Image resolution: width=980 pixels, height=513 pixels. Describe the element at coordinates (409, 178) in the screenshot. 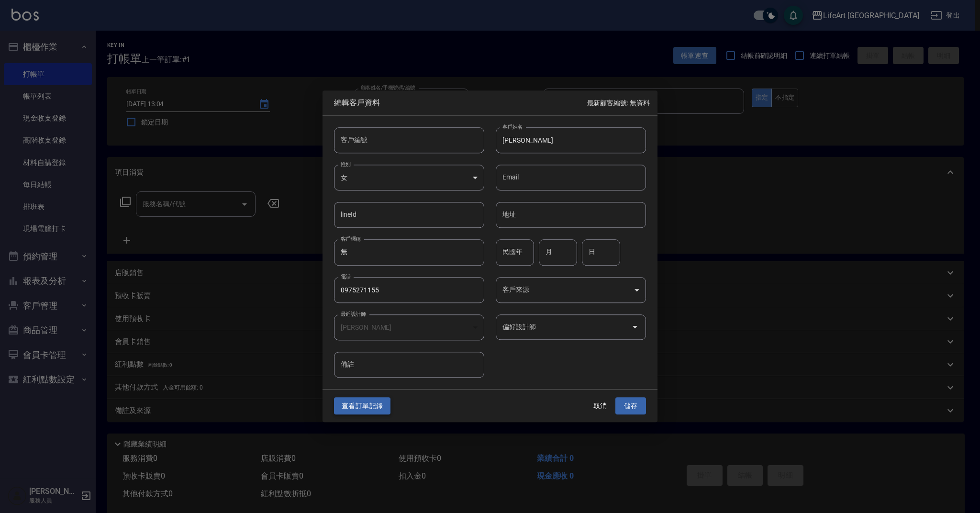

I see `div: 女` at that location.